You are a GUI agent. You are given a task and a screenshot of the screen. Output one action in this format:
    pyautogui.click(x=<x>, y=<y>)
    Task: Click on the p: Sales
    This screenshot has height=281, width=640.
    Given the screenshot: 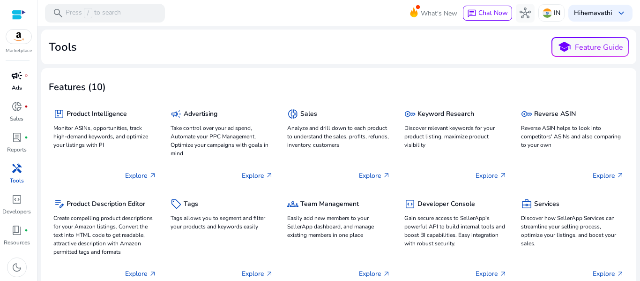 What is the action you would take?
    pyautogui.click(x=16, y=119)
    